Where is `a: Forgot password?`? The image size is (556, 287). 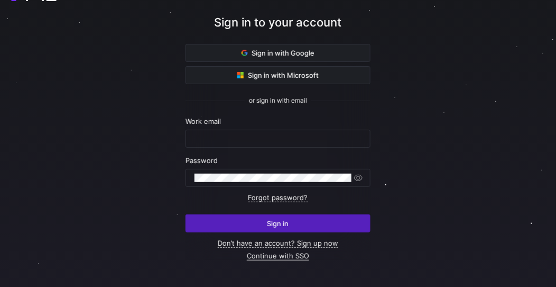 a: Forgot password? is located at coordinates (278, 197).